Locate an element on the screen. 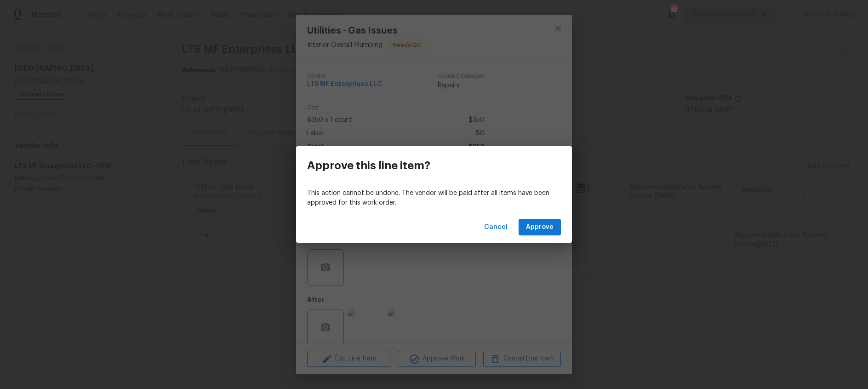 The width and height of the screenshot is (868, 389). button: Approve is located at coordinates (540, 227).